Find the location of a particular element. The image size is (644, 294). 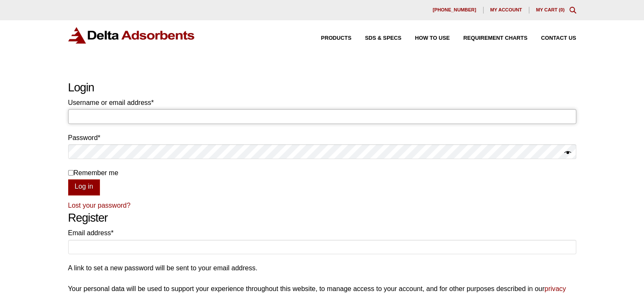

a: Contact Us is located at coordinates (552, 38).